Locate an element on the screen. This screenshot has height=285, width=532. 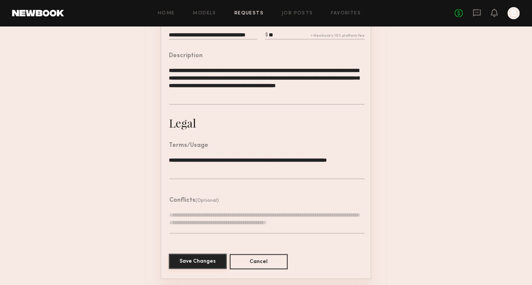
a: Favorites is located at coordinates (346, 13).